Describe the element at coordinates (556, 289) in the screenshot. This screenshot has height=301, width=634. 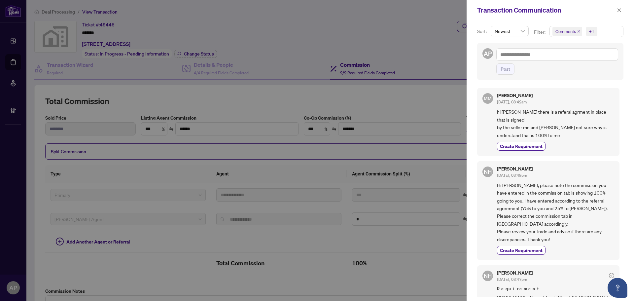
I see `span: Requirement` at that location.